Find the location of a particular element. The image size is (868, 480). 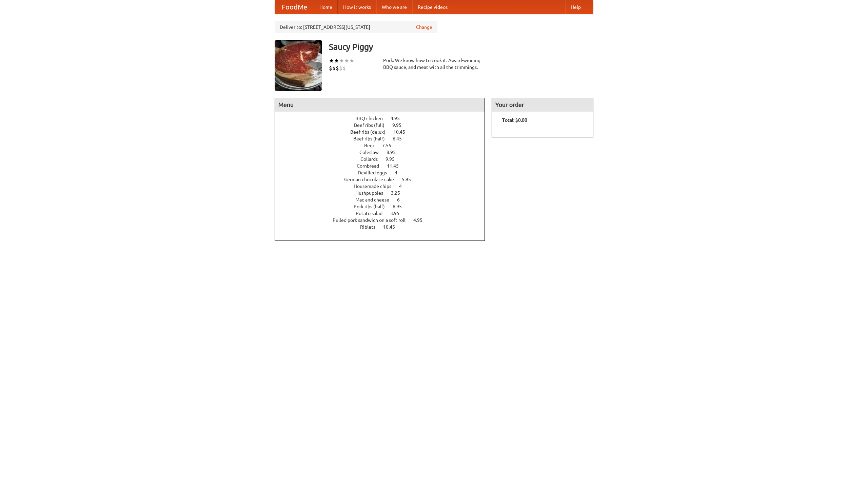

a: Pulled pork sandwich on a soft roll 4.95 is located at coordinates (384, 220).